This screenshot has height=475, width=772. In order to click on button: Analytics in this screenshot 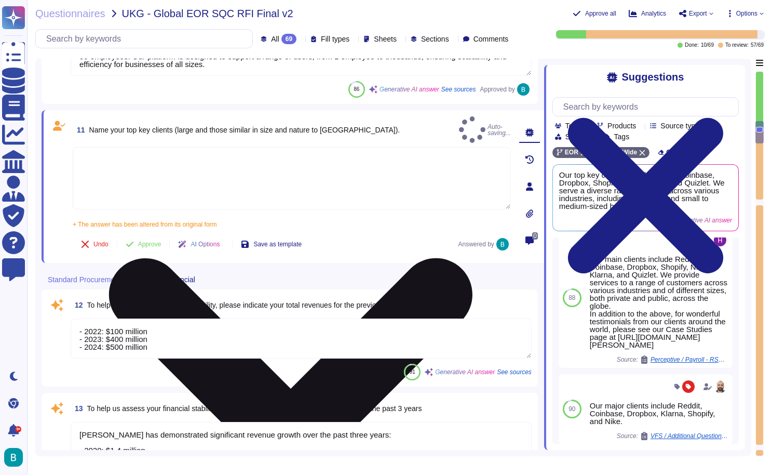, I will do `click(647, 13)`.